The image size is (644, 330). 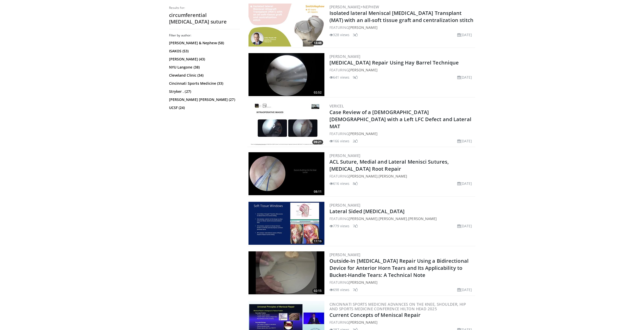 I want to click on span: 02:52, so click(x=318, y=92).